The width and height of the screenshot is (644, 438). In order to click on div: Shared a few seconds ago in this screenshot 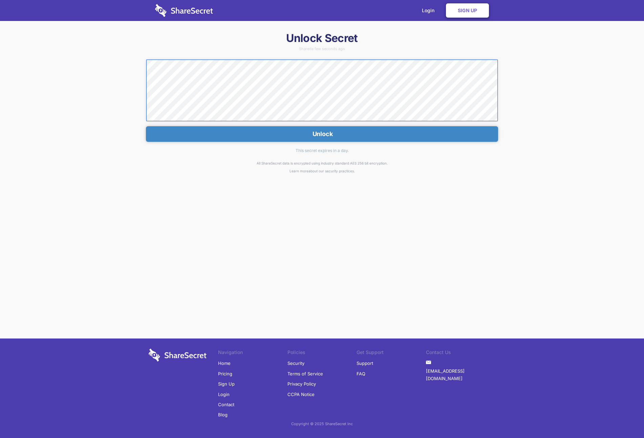, I will do `click(322, 49)`.